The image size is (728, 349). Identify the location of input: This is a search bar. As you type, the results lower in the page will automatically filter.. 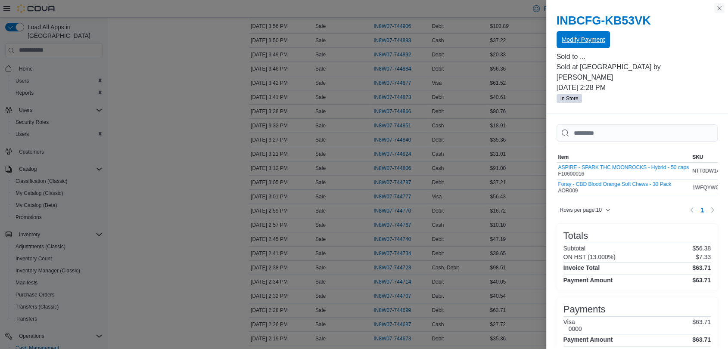
(637, 133).